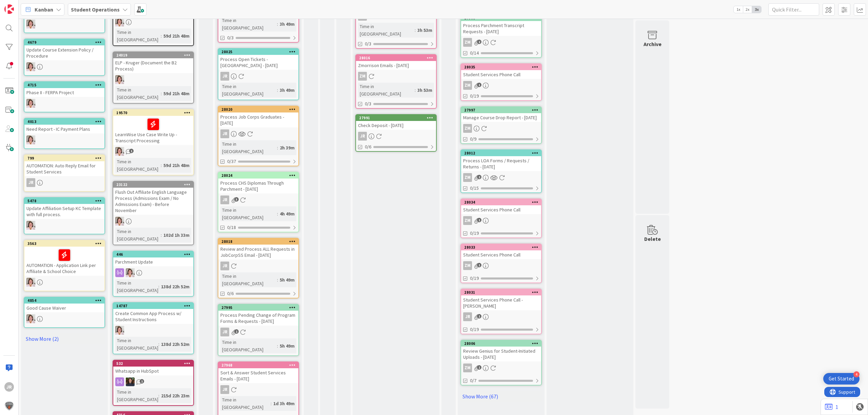 The height and width of the screenshot is (415, 868). I want to click on div: Student Services Phone Call, so click(501, 75).